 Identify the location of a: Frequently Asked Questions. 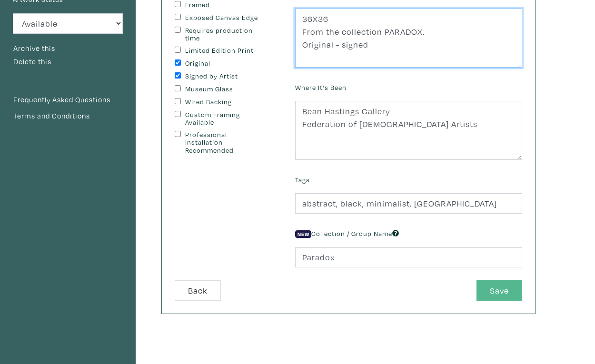
(68, 100).